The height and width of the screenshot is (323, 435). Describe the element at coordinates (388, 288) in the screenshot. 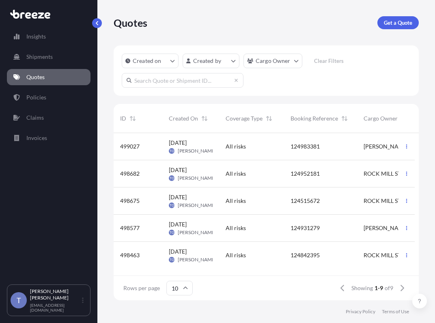

I see `span: of 9` at that location.